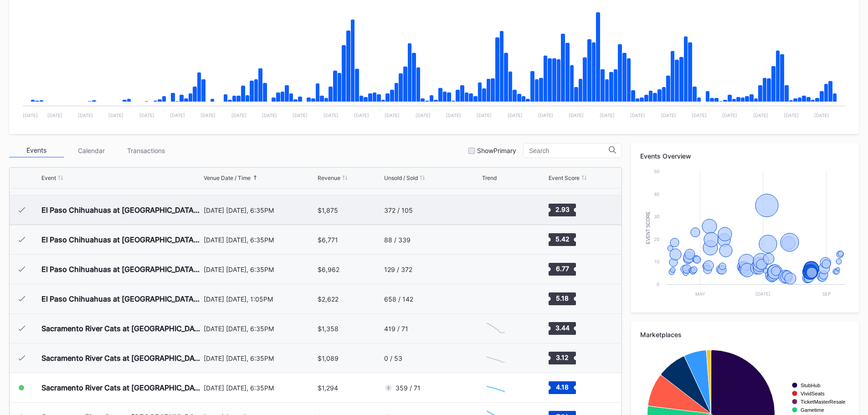 This screenshot has width=868, height=415. I want to click on text: May, so click(700, 294).